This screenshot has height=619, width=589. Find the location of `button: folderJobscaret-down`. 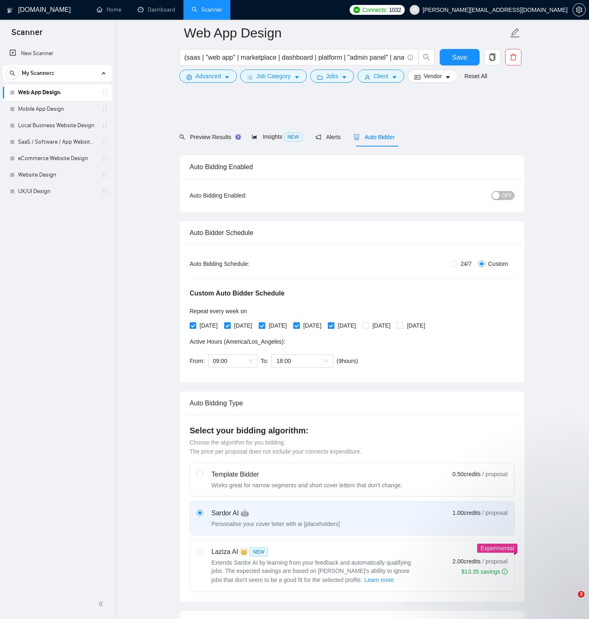

button: folderJobscaret-down is located at coordinates (333, 76).